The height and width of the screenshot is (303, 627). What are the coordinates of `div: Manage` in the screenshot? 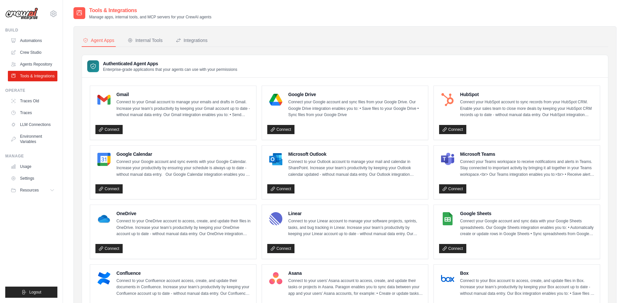 It's located at (31, 156).